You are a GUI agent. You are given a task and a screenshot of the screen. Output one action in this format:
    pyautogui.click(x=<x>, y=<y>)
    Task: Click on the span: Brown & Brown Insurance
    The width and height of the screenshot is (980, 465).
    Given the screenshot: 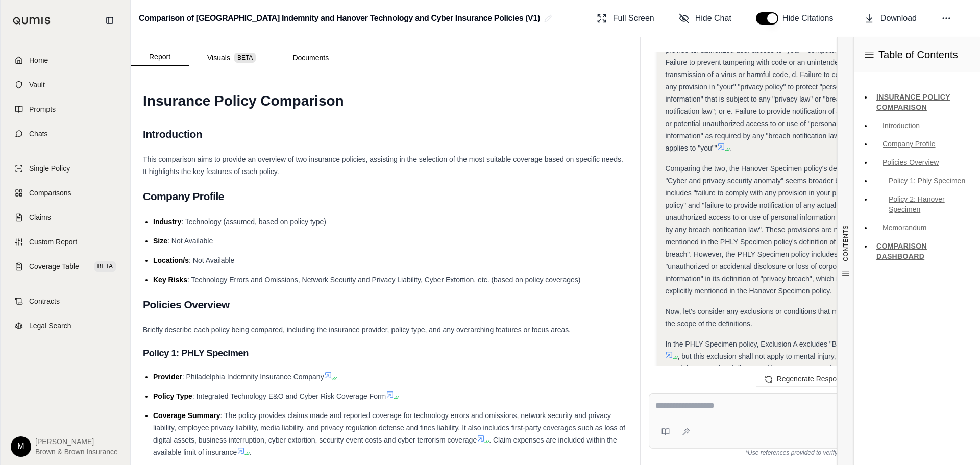 What is the action you would take?
    pyautogui.click(x=77, y=452)
    